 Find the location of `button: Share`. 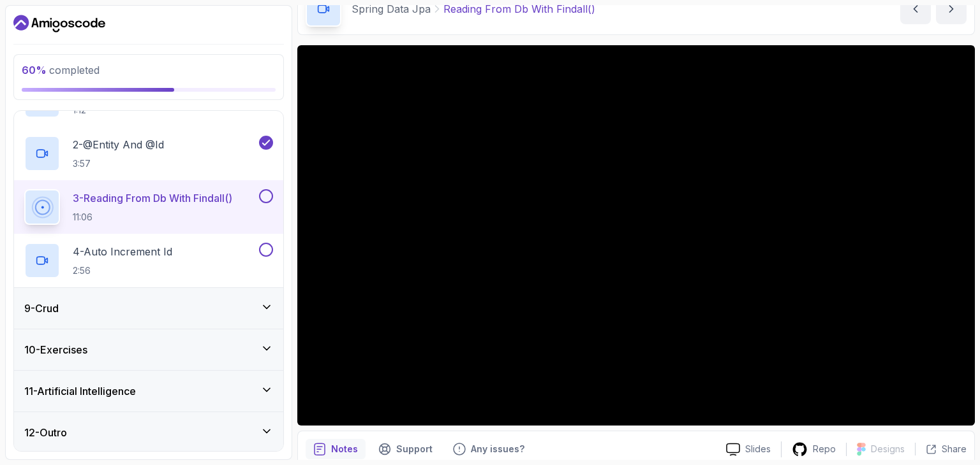

button: Share is located at coordinates (941, 450).